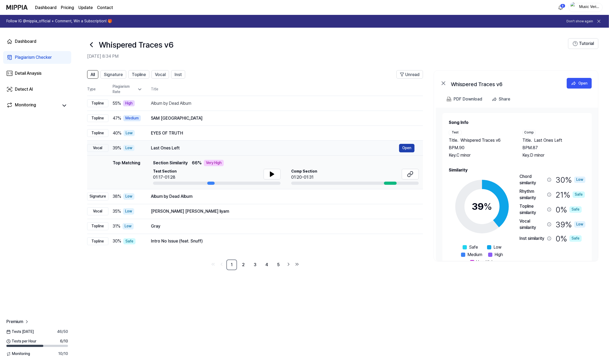  Describe the element at coordinates (26, 105) in the screenshot. I see `div: Monitoring` at that location.